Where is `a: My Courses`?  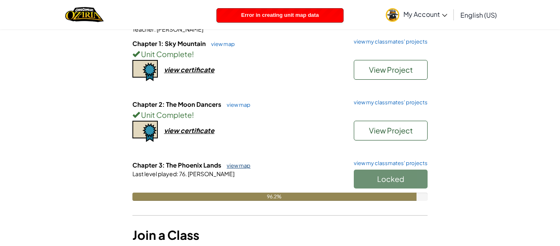
a: My Courses is located at coordinates (246, 15).